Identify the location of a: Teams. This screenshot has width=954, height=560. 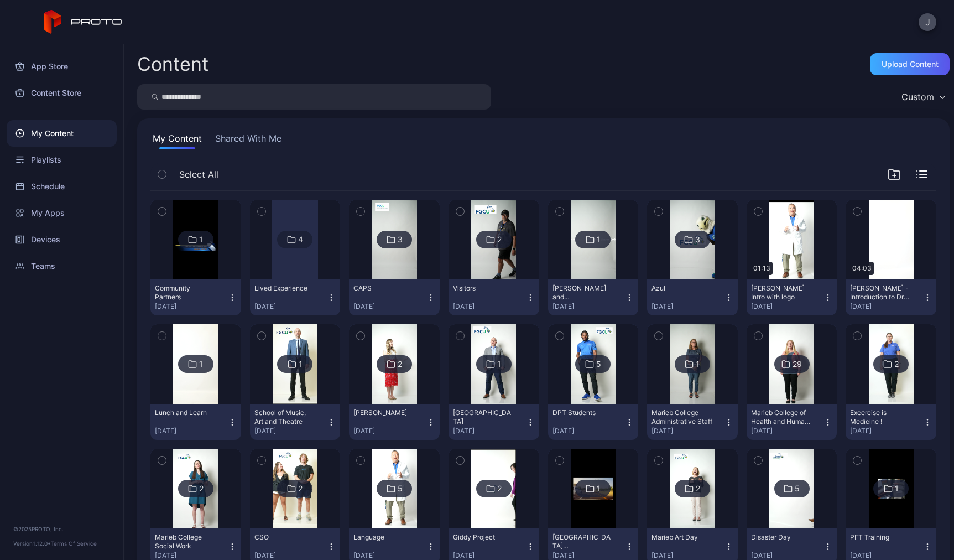
(61, 266).